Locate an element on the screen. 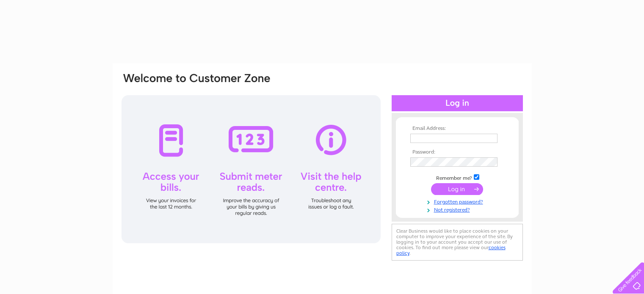 The width and height of the screenshot is (644, 294). input: Submit is located at coordinates (457, 189).